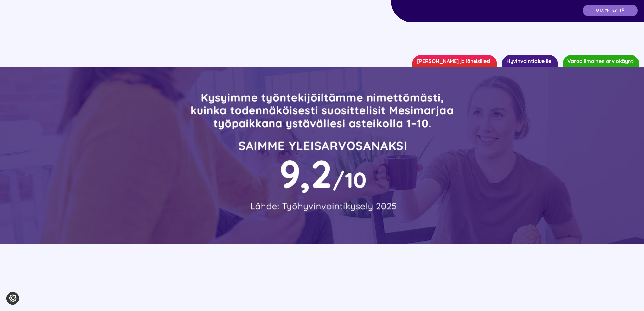  What do you see at coordinates (601, 61) in the screenshot?
I see `a: Varaa ilmainen arviokäynti` at bounding box center [601, 61].